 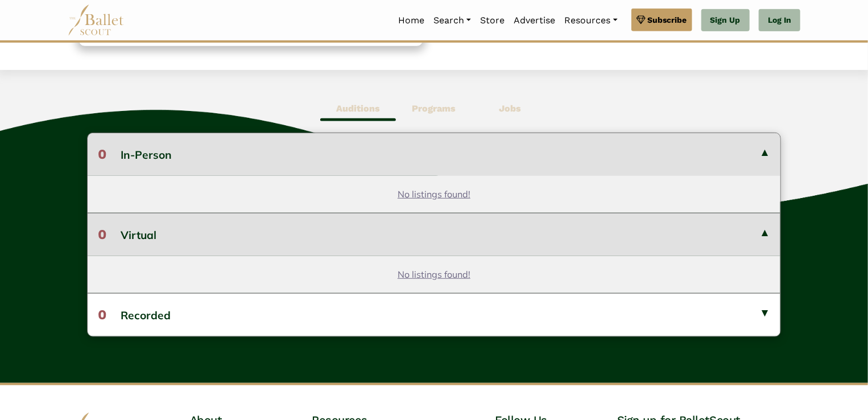 What do you see at coordinates (411, 20) in the screenshot?
I see `a: Home` at bounding box center [411, 20].